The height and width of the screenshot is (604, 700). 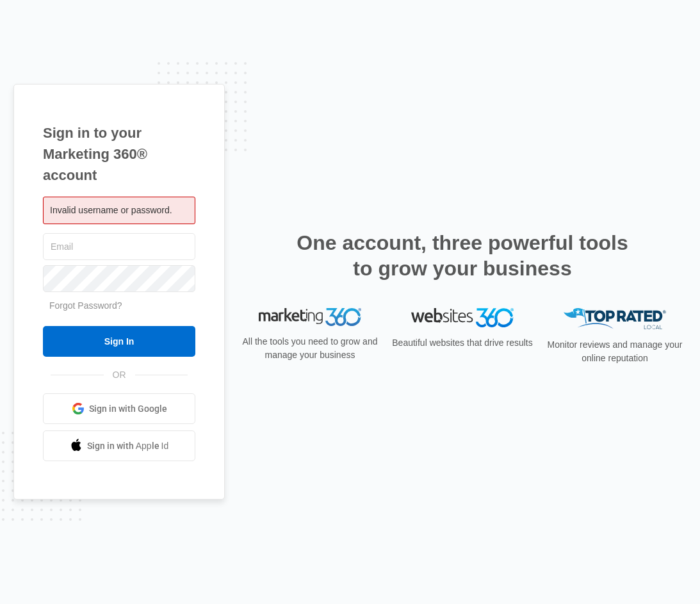 I want to click on h1: Sign in to your Marketing 360® account, so click(x=119, y=154).